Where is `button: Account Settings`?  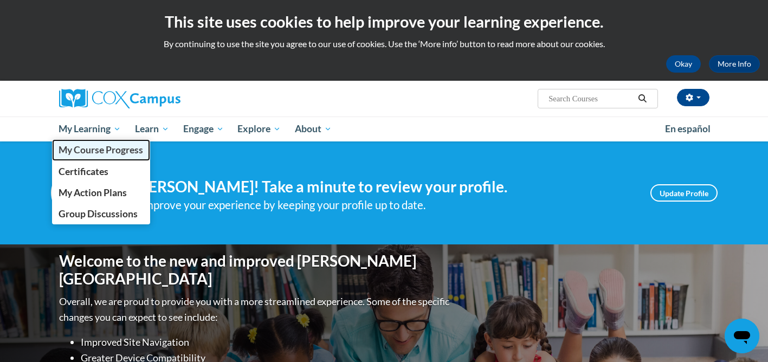 button: Account Settings is located at coordinates (693, 98).